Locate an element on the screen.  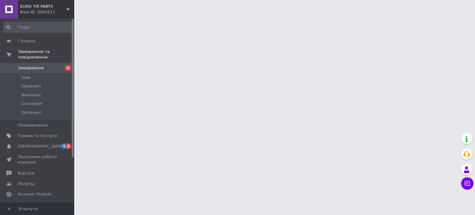
span: Показники роботи компанії is located at coordinates (37, 160).